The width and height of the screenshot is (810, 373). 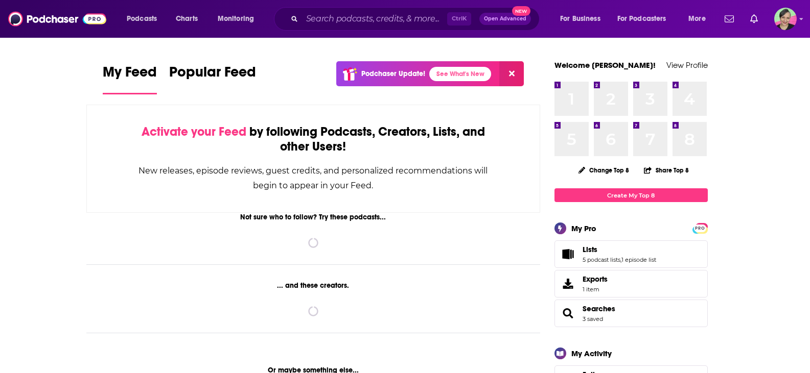 I want to click on a: Popular Feed, so click(x=212, y=79).